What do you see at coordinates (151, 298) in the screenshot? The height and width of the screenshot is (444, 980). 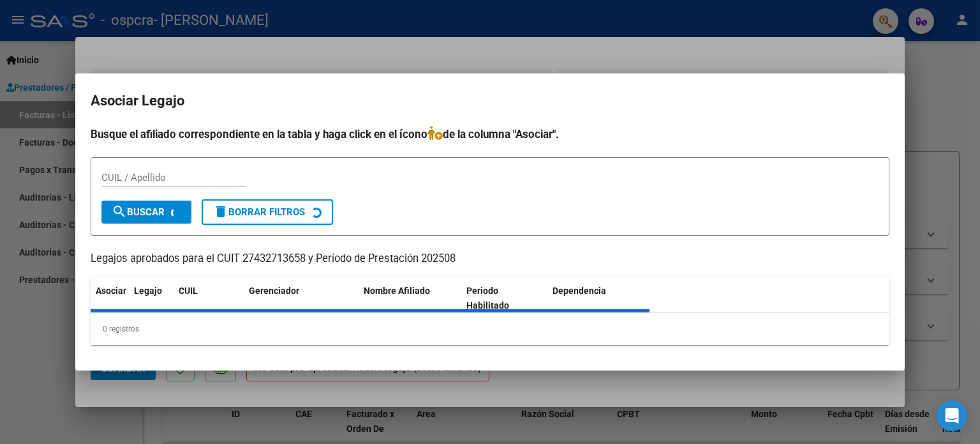 I see `datatable-header-cell: Legajo` at bounding box center [151, 298].